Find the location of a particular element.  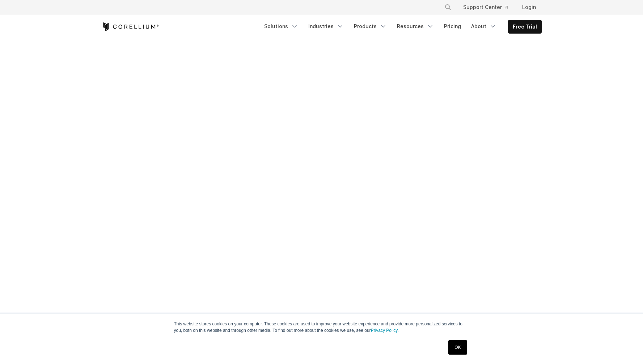

a: Support Center is located at coordinates (485, 7).